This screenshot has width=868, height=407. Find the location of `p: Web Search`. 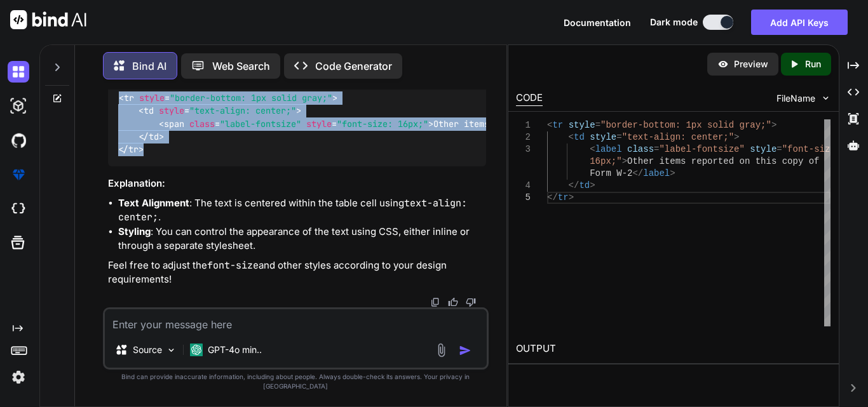

p: Web Search is located at coordinates (241, 66).